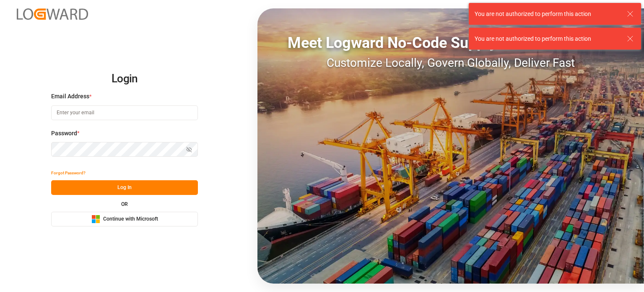 Image resolution: width=644 pixels, height=292 pixels. Describe the element at coordinates (451, 43) in the screenshot. I see `div: Meet Logward No-Code Supply Chain Execution:` at that location.